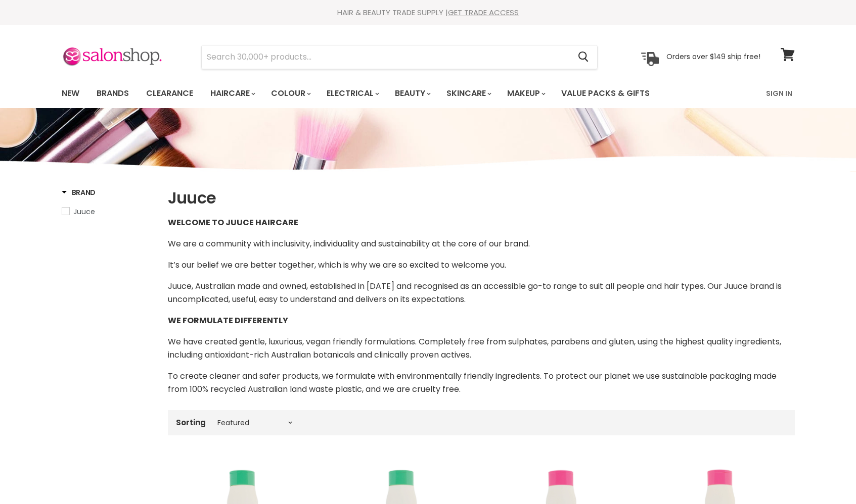  Describe the element at coordinates (84, 211) in the screenshot. I see `span: Juuce` at that location.